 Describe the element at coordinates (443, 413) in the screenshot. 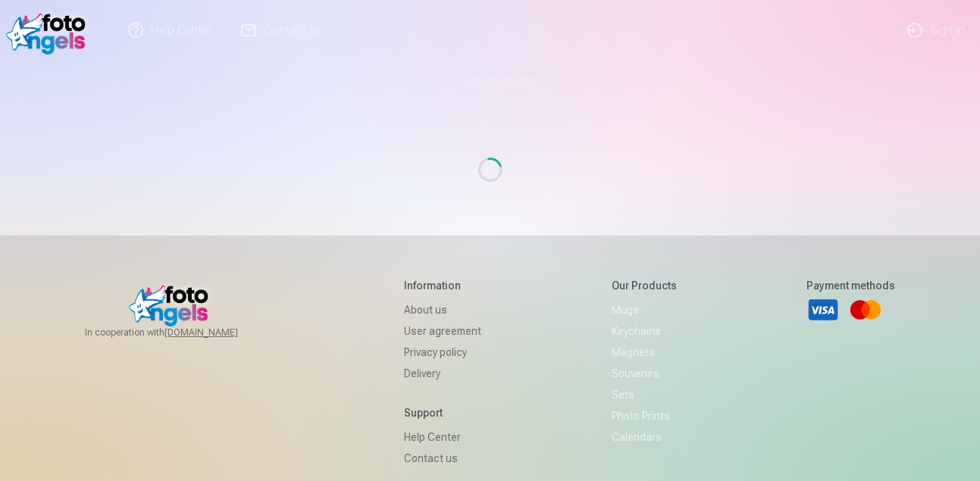

I see `h5: Support` at that location.